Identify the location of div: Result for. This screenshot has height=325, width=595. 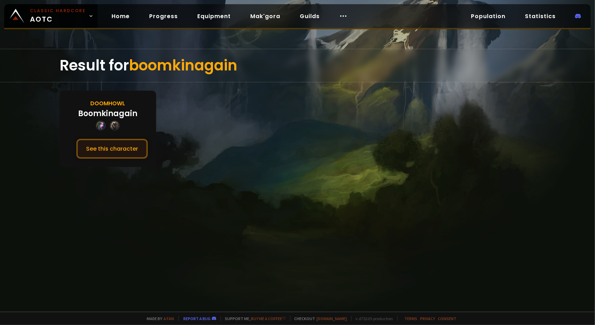
(298, 66).